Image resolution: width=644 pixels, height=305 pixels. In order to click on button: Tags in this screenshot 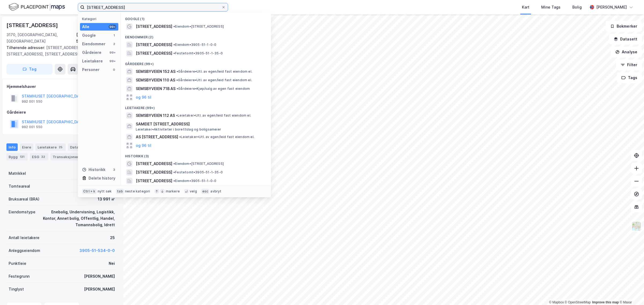, I will do `click(629, 78)`.